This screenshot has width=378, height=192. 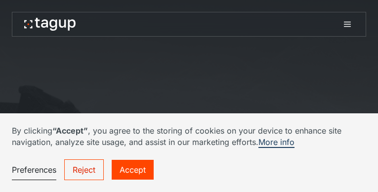 I want to click on a: Preferences, so click(x=34, y=170).